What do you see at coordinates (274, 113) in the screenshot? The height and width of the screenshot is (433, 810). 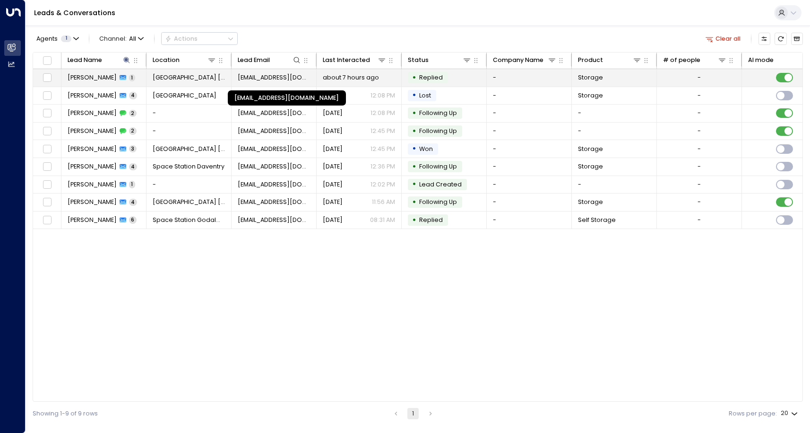 I see `span: zparry@btinternet.com` at bounding box center [274, 113].